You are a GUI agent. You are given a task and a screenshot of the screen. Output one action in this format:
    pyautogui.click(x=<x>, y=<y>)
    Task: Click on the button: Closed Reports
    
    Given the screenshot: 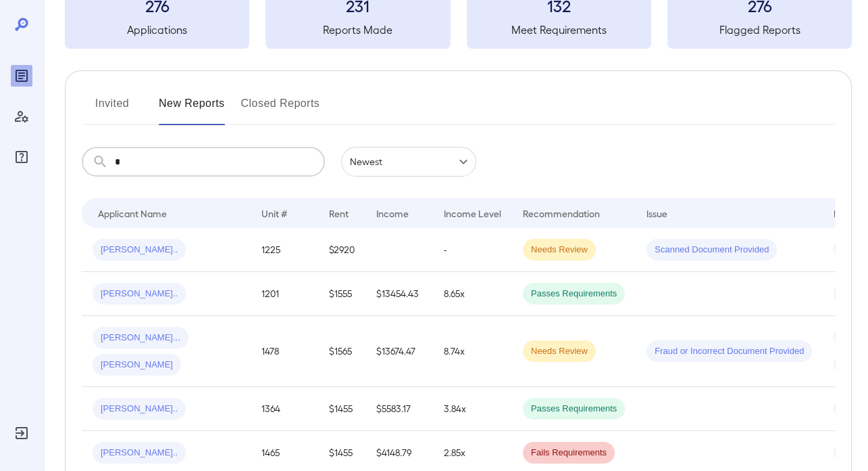 What is the action you would take?
    pyautogui.click(x=280, y=109)
    